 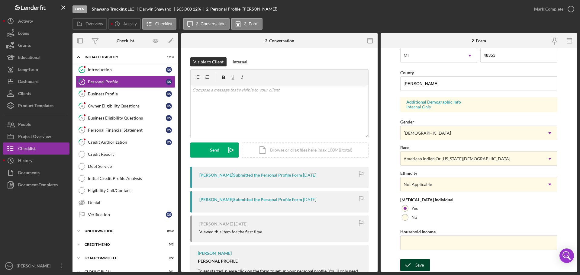 What do you see at coordinates (36, 106) in the screenshot?
I see `div: Product Templates` at bounding box center [36, 106].